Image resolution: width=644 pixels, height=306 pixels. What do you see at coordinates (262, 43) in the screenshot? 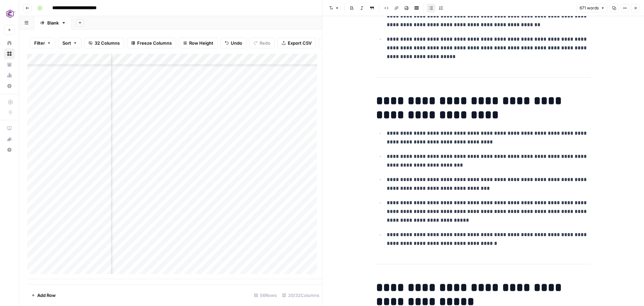
I see `button: Redo` at bounding box center [262, 43].